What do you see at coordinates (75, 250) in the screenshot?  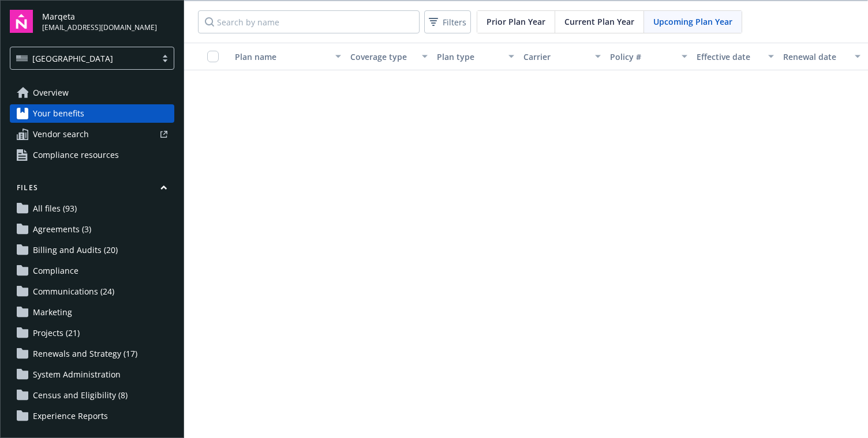 I see `span: Billing and Audits (20)` at bounding box center [75, 250].